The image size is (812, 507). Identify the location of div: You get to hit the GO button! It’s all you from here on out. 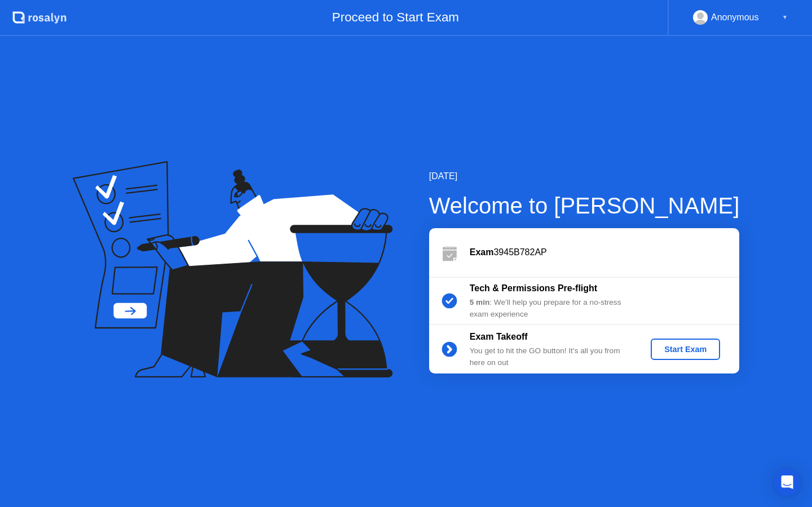
(551, 357).